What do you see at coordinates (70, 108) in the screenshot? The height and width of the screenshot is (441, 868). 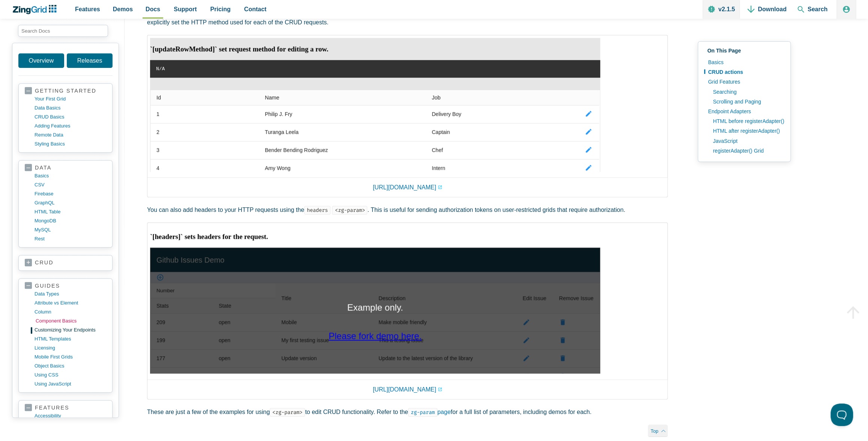 I see `a: data basics` at bounding box center [70, 108].